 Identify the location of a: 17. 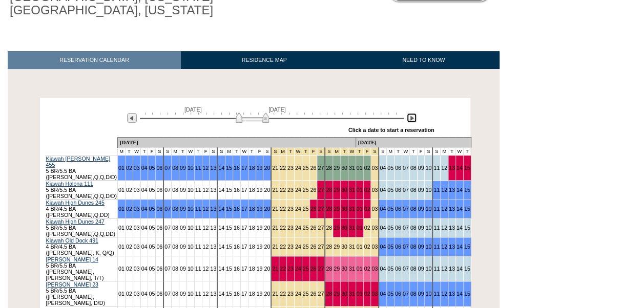
(245, 247).